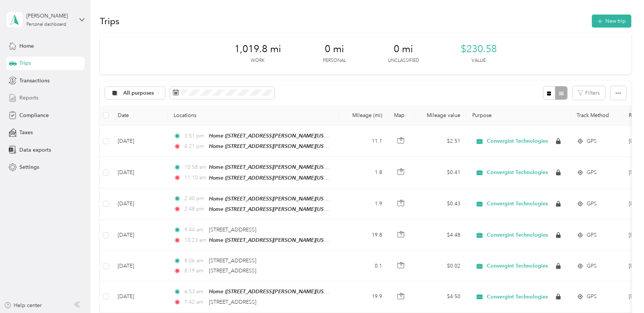 This screenshot has width=644, height=313. I want to click on span: Data exports, so click(35, 149).